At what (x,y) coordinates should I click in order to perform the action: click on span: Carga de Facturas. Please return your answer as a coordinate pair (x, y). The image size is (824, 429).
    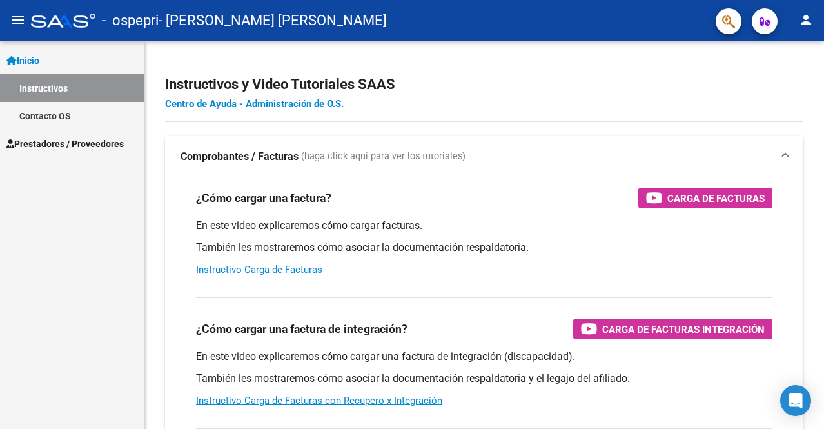
    Looking at the image, I should click on (716, 198).